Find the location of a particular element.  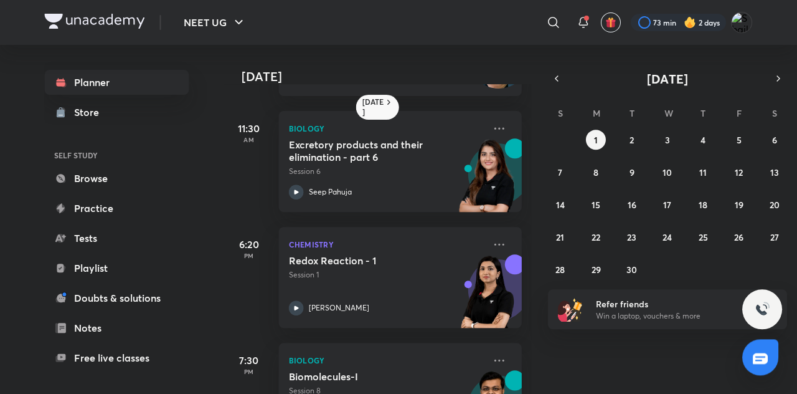

abbr: September 14, 2025 is located at coordinates (561, 204).